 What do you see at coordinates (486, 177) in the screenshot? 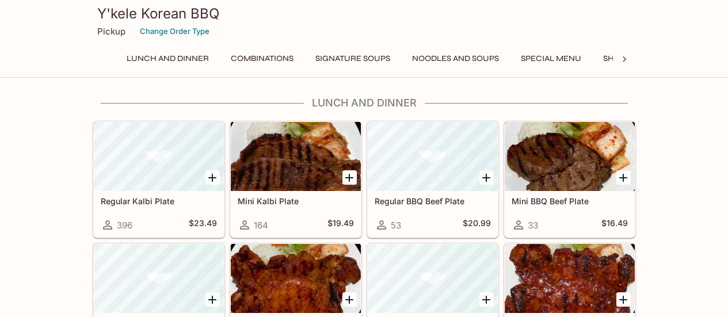
I see `button: Add Regular BBQ Beef Plate` at bounding box center [486, 177].